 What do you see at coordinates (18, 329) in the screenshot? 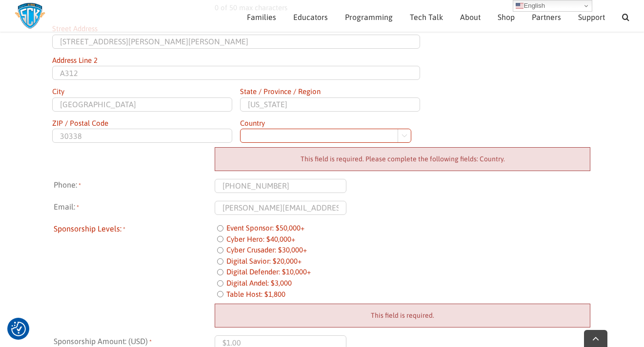
I see `button: Consent Preferences` at bounding box center [18, 329].